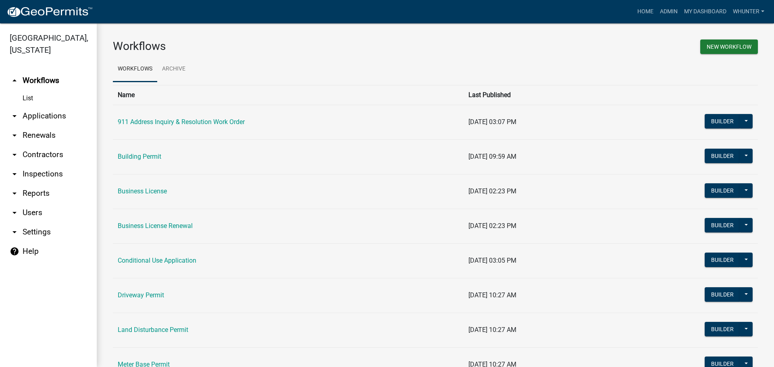  Describe the element at coordinates (536, 95) in the screenshot. I see `th: Last Published` at that location.